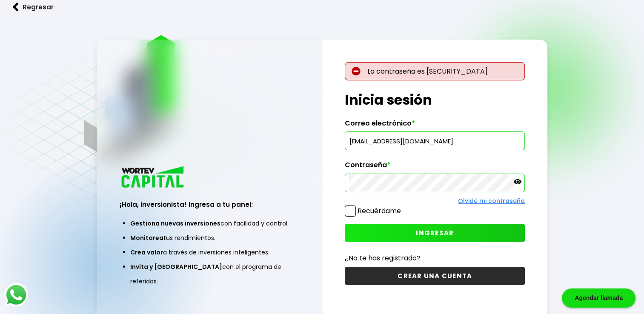 This screenshot has height=314, width=644. I want to click on button: INGRESAR, so click(434, 232).